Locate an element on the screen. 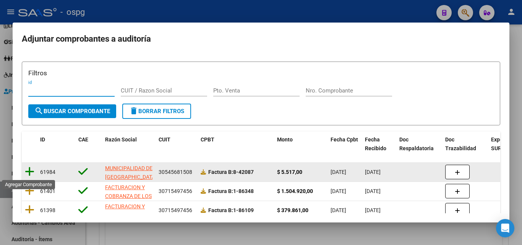 The image size is (522, 245). datatable-header-cell: Doc Trazabilidad is located at coordinates (465, 144).